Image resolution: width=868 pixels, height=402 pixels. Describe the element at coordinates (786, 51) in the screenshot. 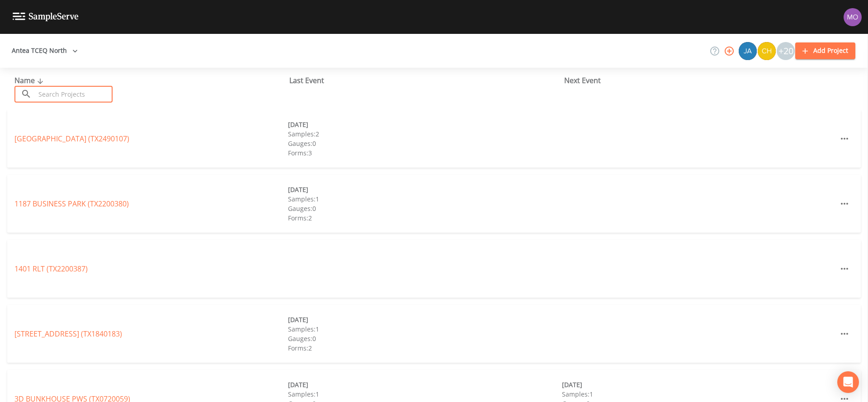

I see `div: +20` at that location.